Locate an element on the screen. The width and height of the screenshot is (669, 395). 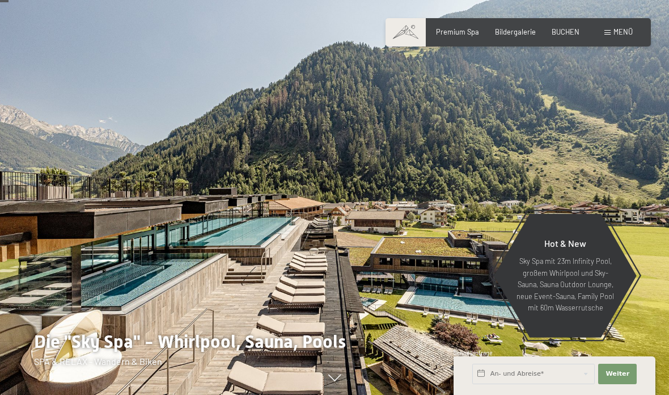
a: Premium Spa is located at coordinates (458, 32).